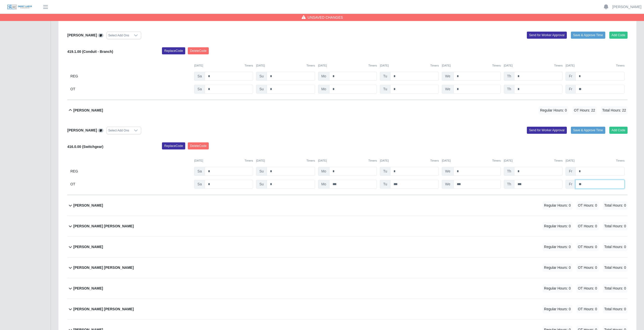 This screenshot has width=644, height=330. I want to click on div: OT, so click(130, 184).